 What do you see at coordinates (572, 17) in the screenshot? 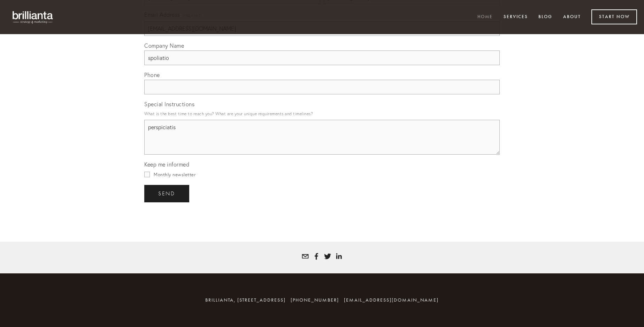
I see `a: About` at bounding box center [572, 17].